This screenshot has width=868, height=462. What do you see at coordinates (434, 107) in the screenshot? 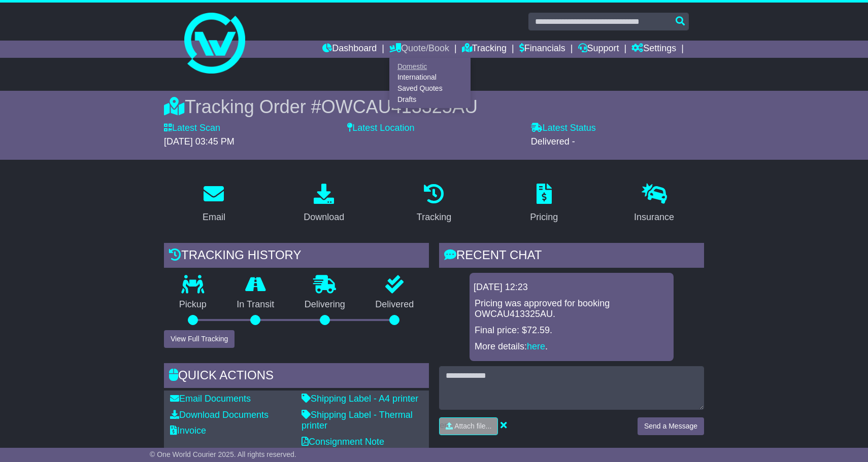
I see `div: Tracking Order #` at bounding box center [434, 107].